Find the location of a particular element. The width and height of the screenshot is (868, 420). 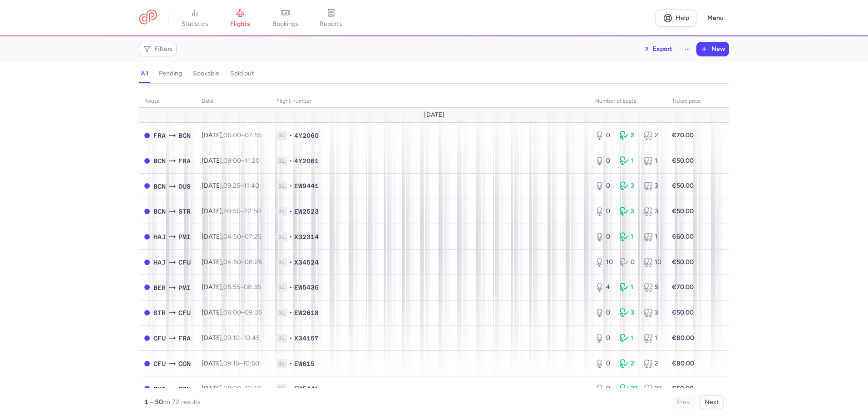

span: BCN is located at coordinates (159, 187).